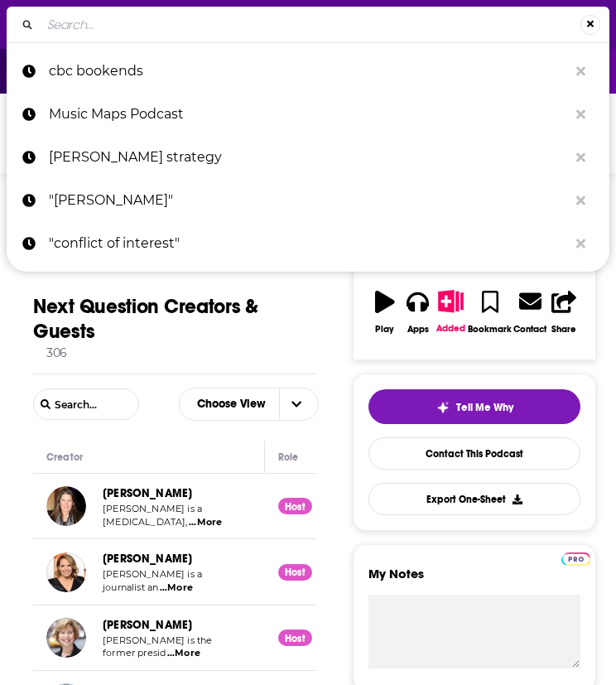 Image resolution: width=616 pixels, height=685 pixels. Describe the element at coordinates (489, 329) in the screenshot. I see `div: Bookmark` at that location.